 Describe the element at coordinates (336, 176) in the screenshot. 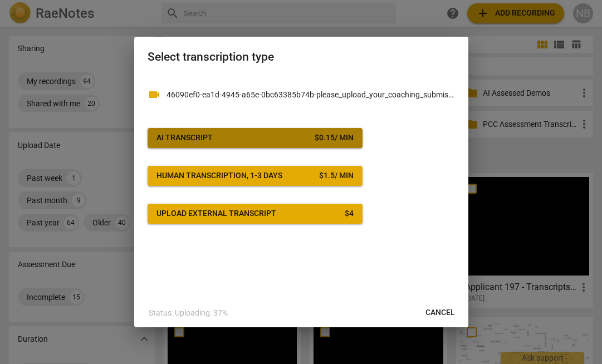

I see `div: $ 1.5 / min` at that location.